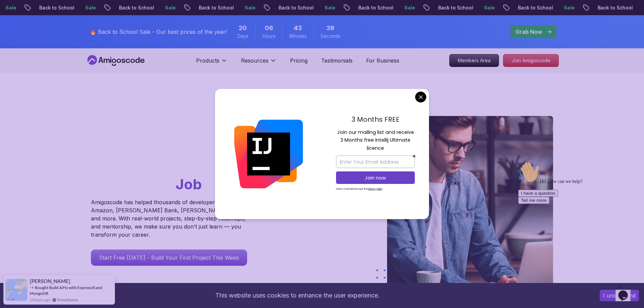 The image size is (644, 308). Describe the element at coordinates (16, 290) in the screenshot. I see `img: provesource social proof notification image` at that location.